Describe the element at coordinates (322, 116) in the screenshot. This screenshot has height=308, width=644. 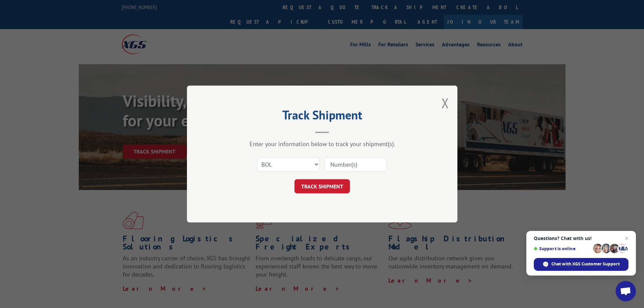
I see `h2: Track Shipment` at that location.